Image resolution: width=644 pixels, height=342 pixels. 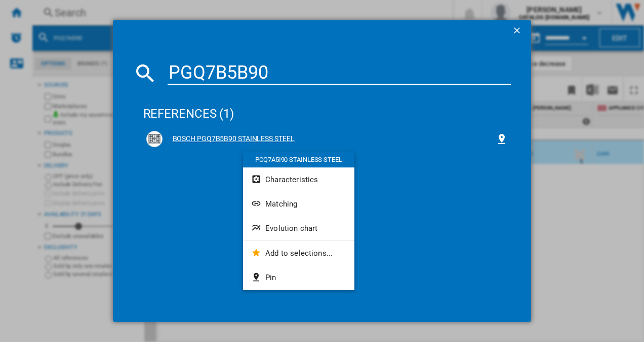 I want to click on div: PCQ7A5I90 STAINLESS STEEL, so click(x=299, y=160).